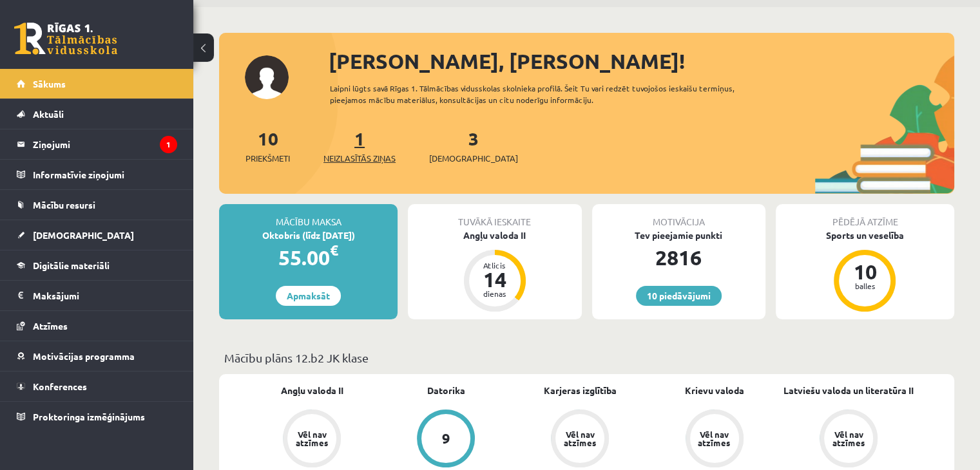 The width and height of the screenshot is (980, 470). I want to click on div: Laipni lūgts savā Rīgas 1. Tālmācības vidusskolas skolnieka profilā. Šeit Tu vari redzēt tuvojošo..., so click(551, 94).